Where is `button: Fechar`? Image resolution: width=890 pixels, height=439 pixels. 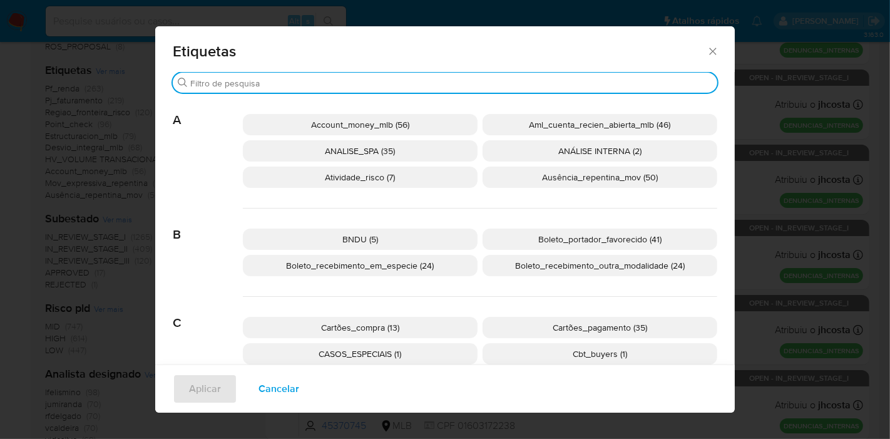
button: Fechar is located at coordinates (712, 51).